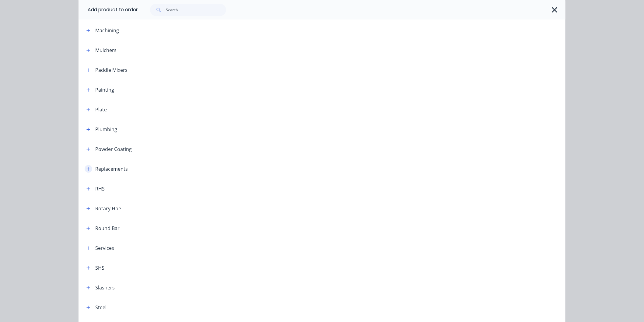  I want to click on div: Powder Coating, so click(114, 149).